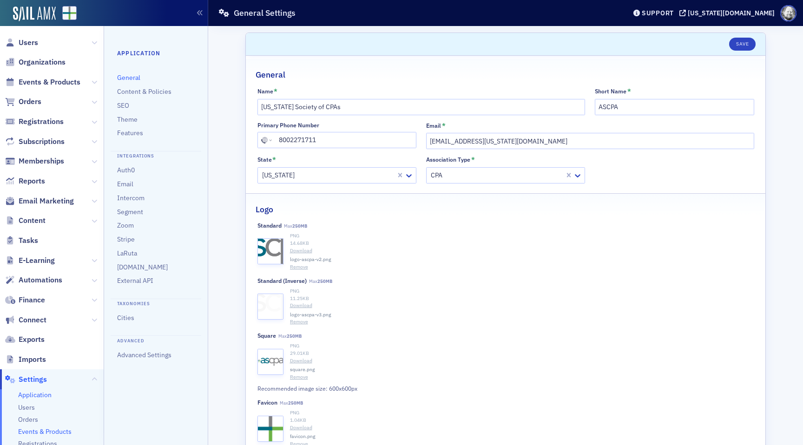  I want to click on a: Auth0, so click(126, 170).